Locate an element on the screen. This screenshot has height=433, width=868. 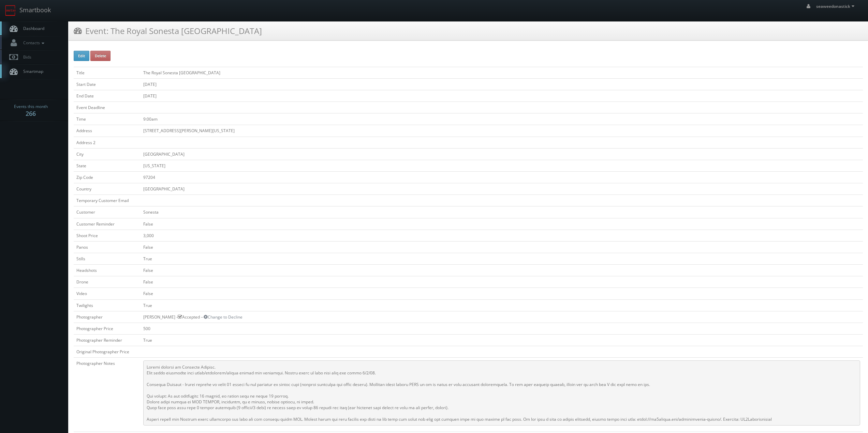
td: 97204 is located at coordinates (501, 177).